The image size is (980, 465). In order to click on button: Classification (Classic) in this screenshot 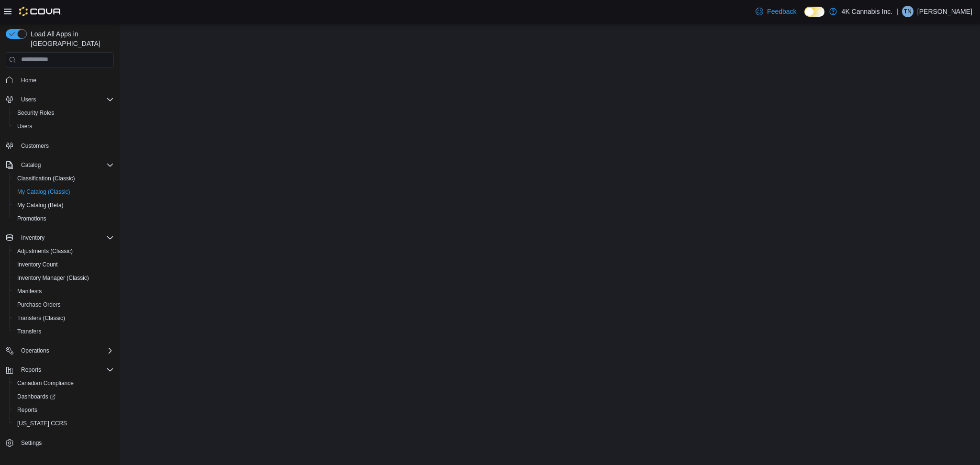, I will do `click(63, 178)`.